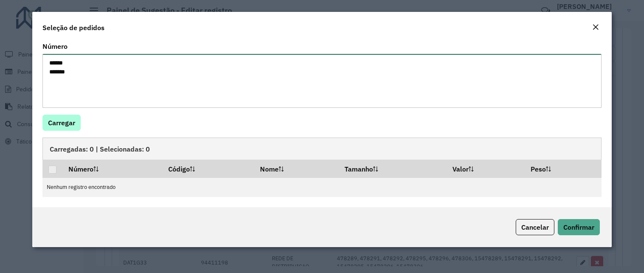  What do you see at coordinates (296, 168) in the screenshot?
I see `th: Nome` at bounding box center [296, 168].